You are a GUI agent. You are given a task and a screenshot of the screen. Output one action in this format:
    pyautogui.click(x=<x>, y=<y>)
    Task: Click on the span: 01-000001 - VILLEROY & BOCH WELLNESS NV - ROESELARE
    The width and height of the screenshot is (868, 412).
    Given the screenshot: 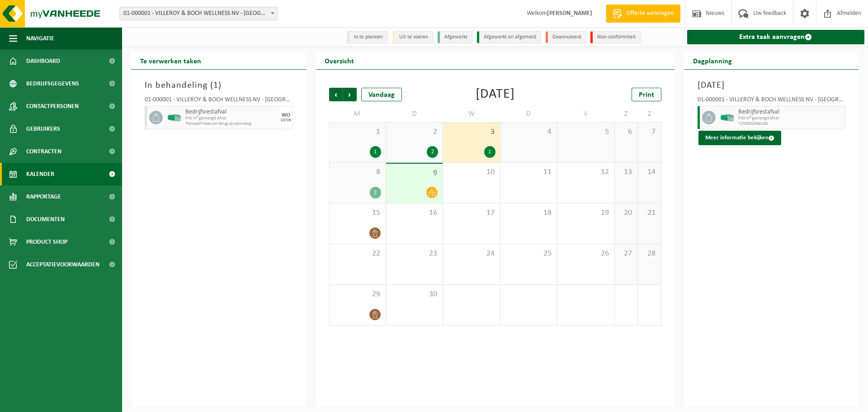 What is the action you would take?
    pyautogui.click(x=198, y=14)
    